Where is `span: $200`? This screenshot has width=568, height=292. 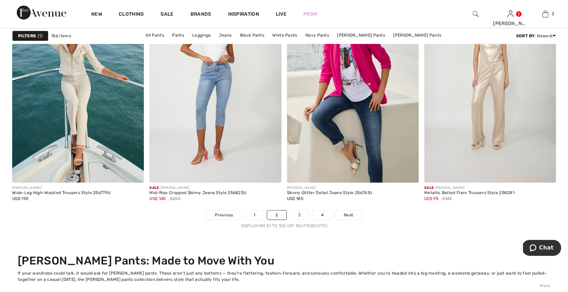
span: $200 is located at coordinates (175, 198).